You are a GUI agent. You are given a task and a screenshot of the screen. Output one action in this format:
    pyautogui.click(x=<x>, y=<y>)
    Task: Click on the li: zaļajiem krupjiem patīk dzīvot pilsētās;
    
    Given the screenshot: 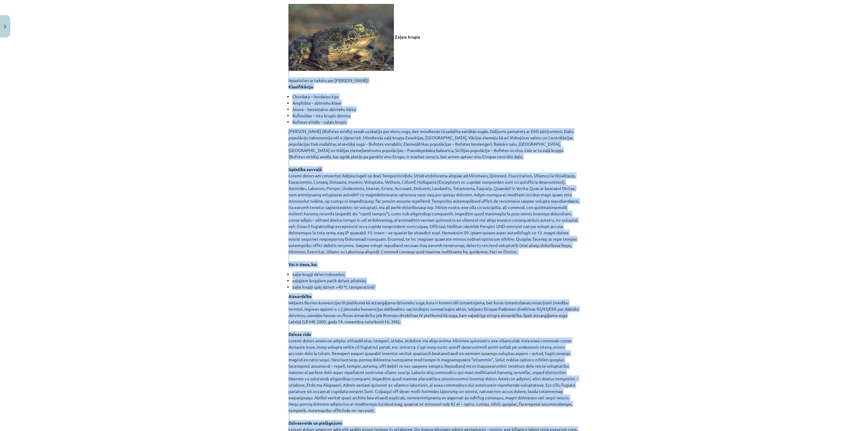 What is the action you would take?
    pyautogui.click(x=436, y=280)
    